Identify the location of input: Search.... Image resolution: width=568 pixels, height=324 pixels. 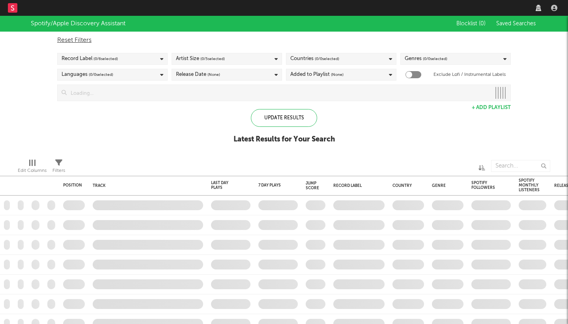
(521, 166).